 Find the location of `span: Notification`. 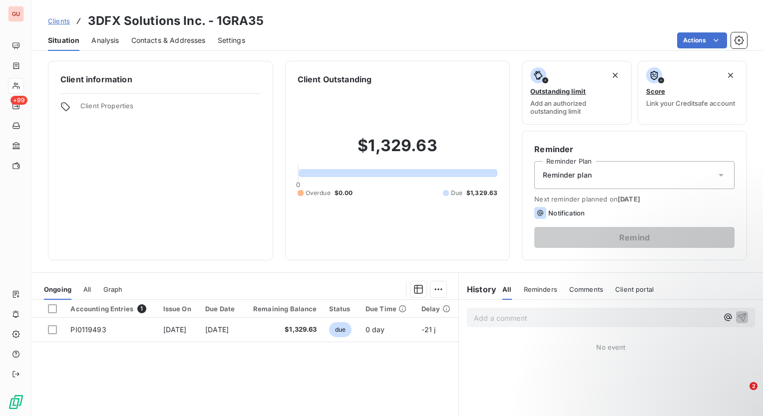

span: Notification is located at coordinates (566, 213).